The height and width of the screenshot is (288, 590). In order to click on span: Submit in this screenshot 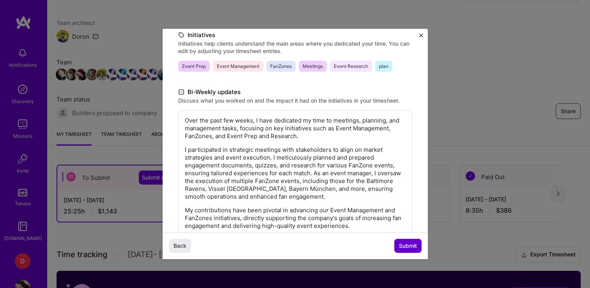, I will do `click(408, 246)`.